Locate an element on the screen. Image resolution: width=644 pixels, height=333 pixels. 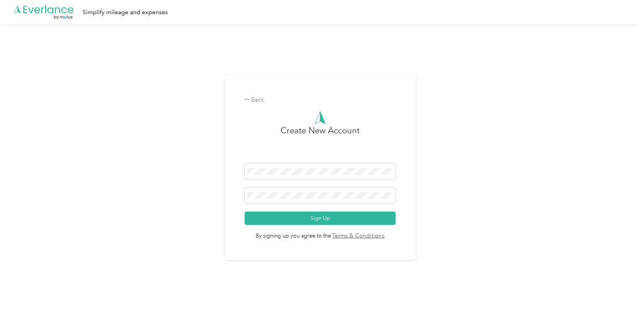
a: Terms & Conditions is located at coordinates (358, 236).